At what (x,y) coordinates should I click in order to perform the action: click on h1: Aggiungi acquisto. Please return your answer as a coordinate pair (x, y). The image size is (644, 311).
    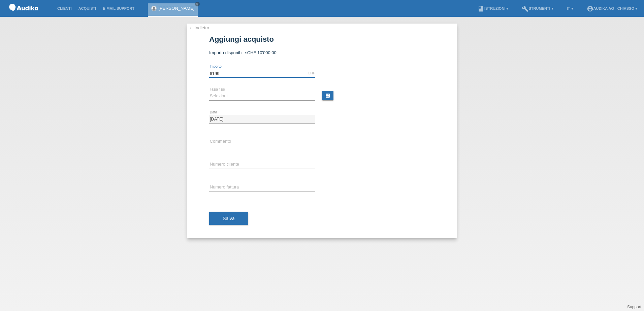
    Looking at the image, I should click on (322, 39).